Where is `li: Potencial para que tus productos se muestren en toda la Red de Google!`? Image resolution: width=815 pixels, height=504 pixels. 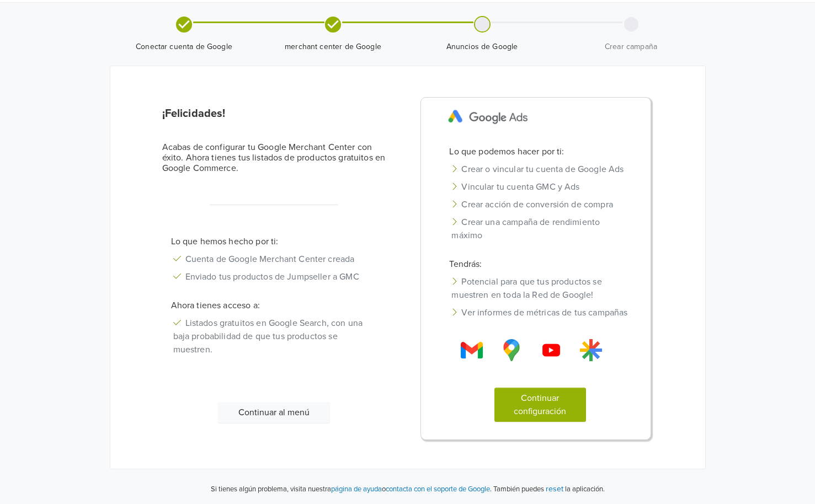
li: Potencial para que tus productos se muestren en toda la Red de Google! is located at coordinates (540, 289).